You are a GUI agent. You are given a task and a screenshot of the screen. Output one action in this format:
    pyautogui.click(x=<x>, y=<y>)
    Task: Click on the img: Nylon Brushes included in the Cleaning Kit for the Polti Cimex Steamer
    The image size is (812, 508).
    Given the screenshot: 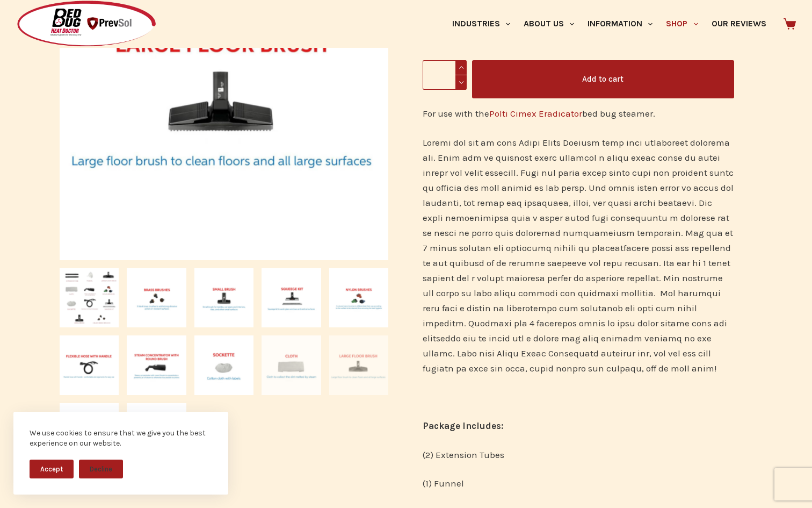 What is the action you would take?
    pyautogui.click(x=359, y=298)
    